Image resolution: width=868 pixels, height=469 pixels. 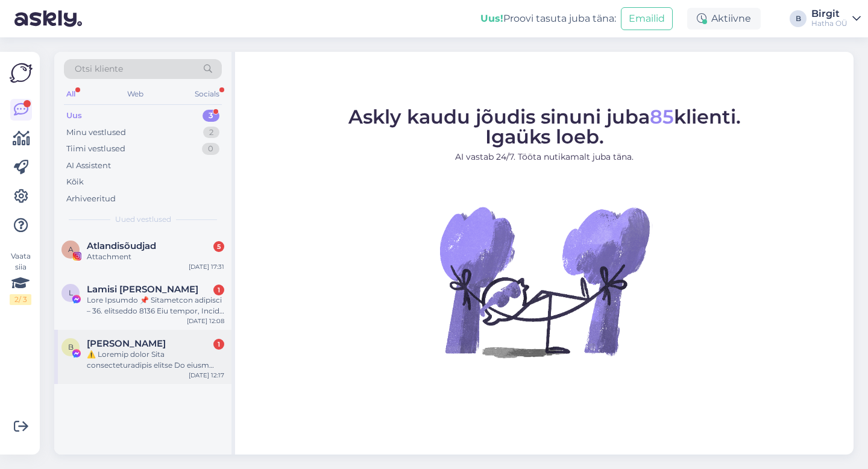 What do you see at coordinates (548, 19) in the screenshot?
I see `div: Proovi tasuta juba täna:` at bounding box center [548, 19].